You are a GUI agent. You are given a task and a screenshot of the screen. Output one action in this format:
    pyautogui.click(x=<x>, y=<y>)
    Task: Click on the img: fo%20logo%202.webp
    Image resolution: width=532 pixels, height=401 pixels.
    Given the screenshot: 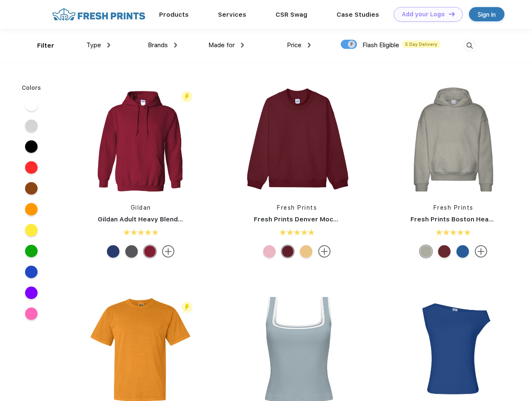 What is the action you would take?
    pyautogui.click(x=99, y=14)
    